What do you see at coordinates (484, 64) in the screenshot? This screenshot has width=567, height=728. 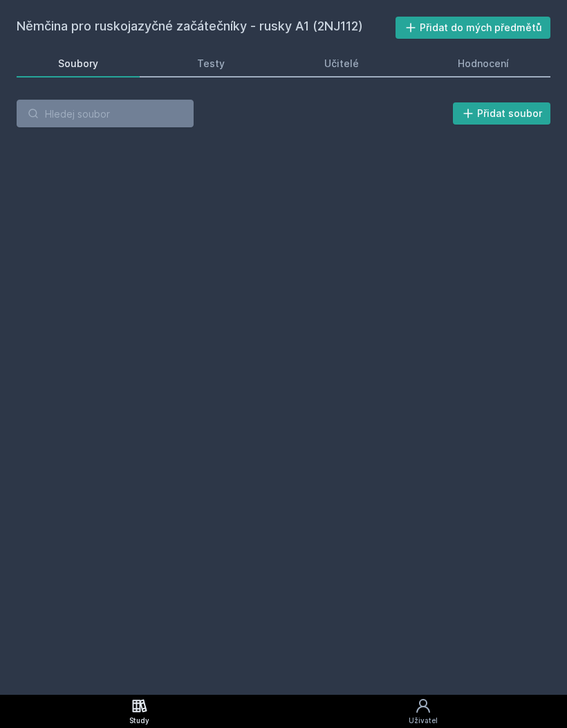 I see `a: Hodnocení` at bounding box center [484, 64].